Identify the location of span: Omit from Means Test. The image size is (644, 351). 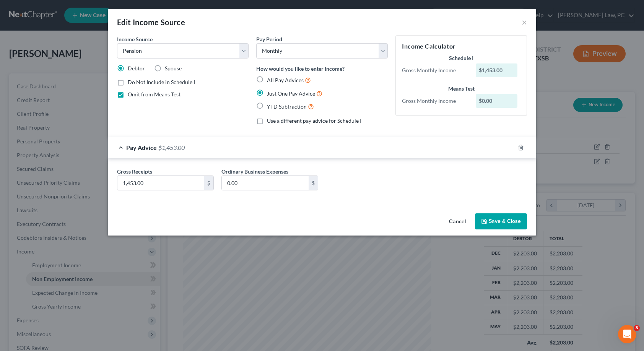
(155, 94).